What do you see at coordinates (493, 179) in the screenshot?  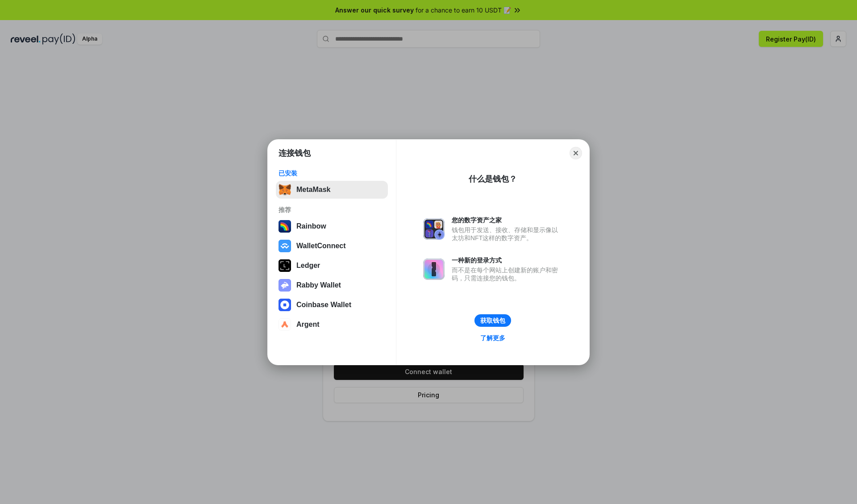 I see `div: 什么是钱包？` at bounding box center [493, 179].